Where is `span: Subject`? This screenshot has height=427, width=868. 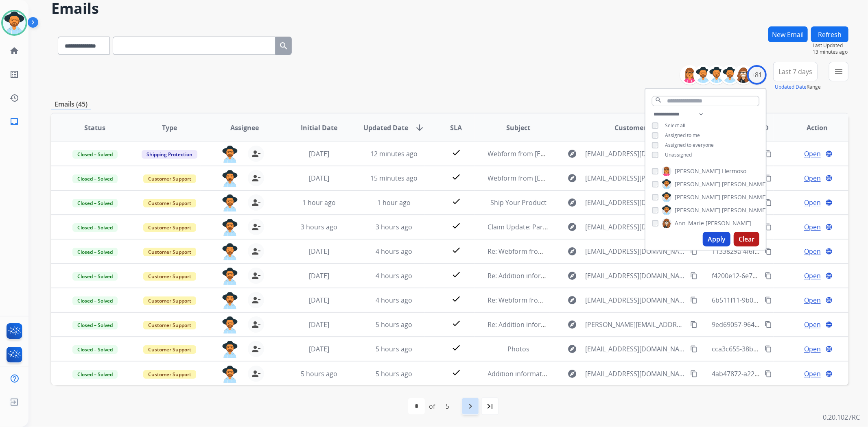 span: Subject is located at coordinates (518, 128).